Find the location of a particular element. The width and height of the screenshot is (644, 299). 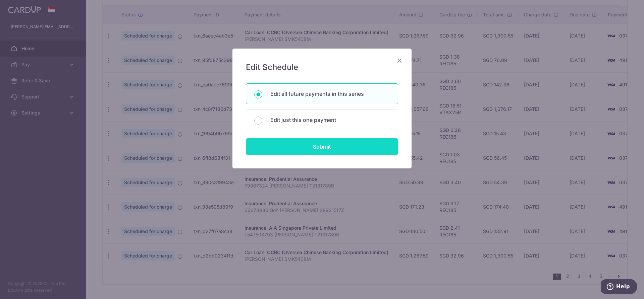

span: Help is located at coordinates (22, 8).